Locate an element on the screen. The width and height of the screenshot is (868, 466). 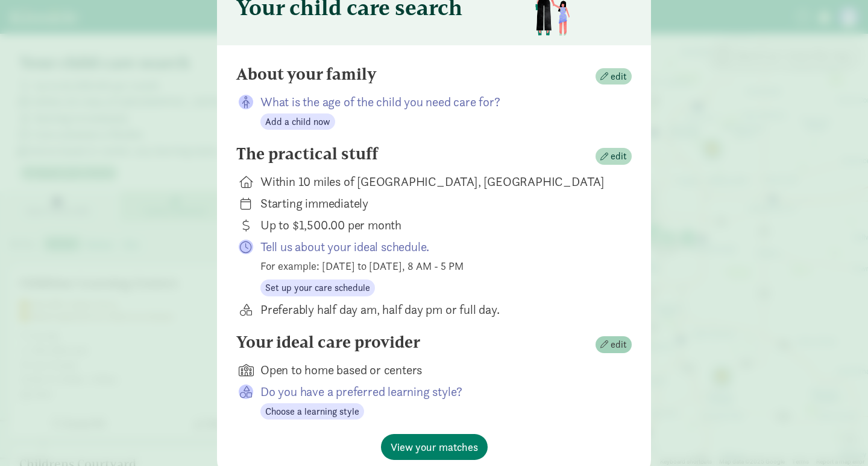
button: View your matches is located at coordinates (434, 447).